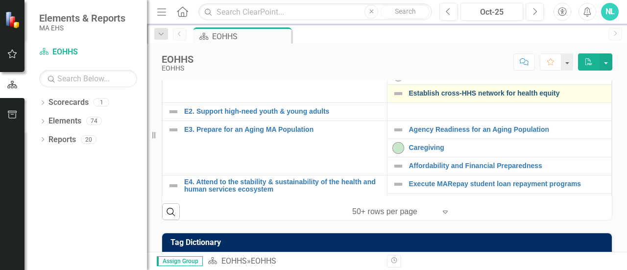 This screenshot has width=627, height=270. What do you see at coordinates (82, 28) in the screenshot?
I see `small: MA EHS` at bounding box center [82, 28].